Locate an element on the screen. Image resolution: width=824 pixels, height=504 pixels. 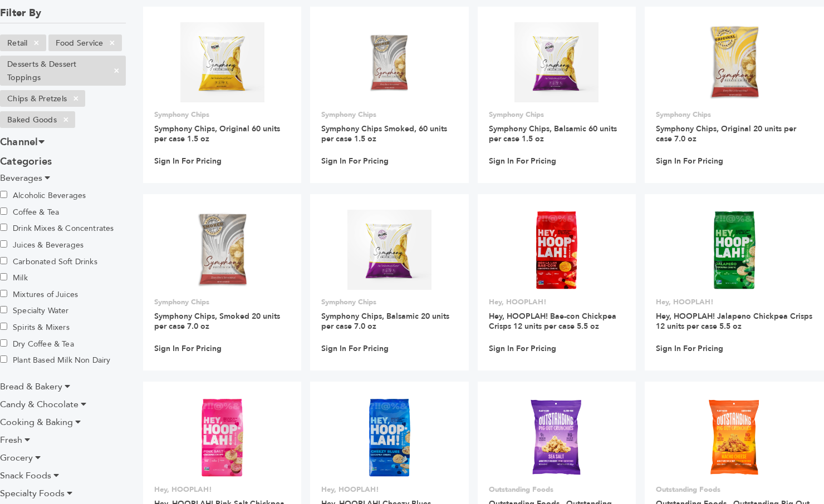
img: Hey, HOOPLAH! Jalapeno Chickpea Crisps 12 units per case 5.5 oz is located at coordinates (734, 250).